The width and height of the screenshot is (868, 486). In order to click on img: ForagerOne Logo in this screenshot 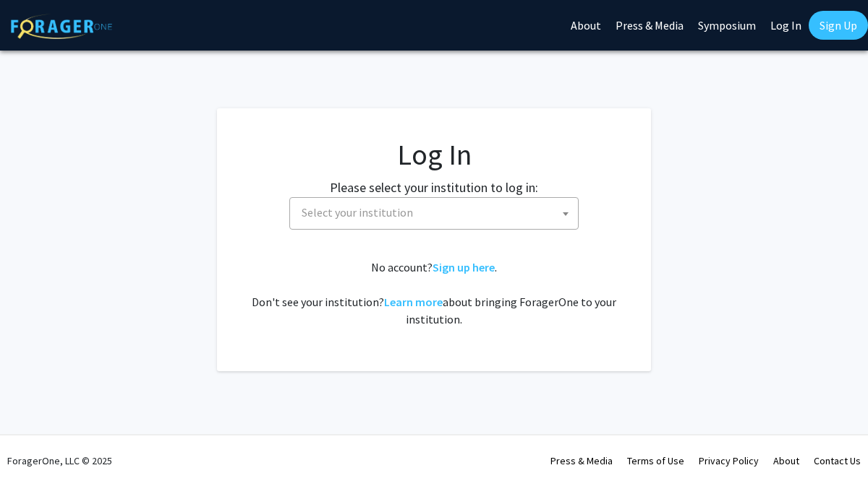, I will do `click(62, 26)`.